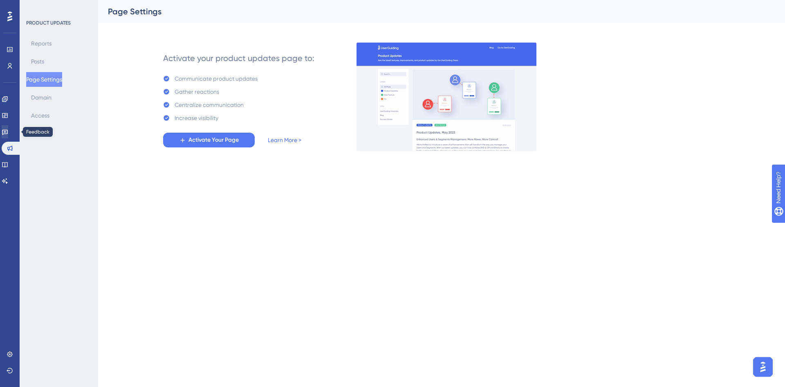 The image size is (785, 387). I want to click on button: Posts, so click(38, 61).